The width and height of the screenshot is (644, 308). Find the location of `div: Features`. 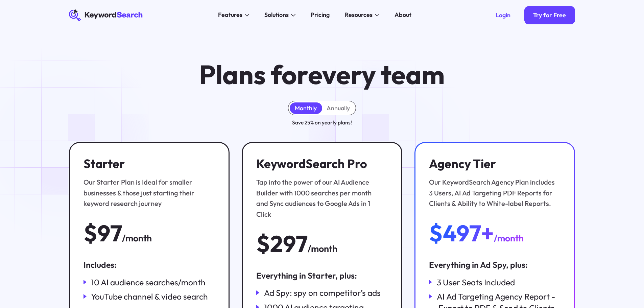

div: Features is located at coordinates (230, 15).